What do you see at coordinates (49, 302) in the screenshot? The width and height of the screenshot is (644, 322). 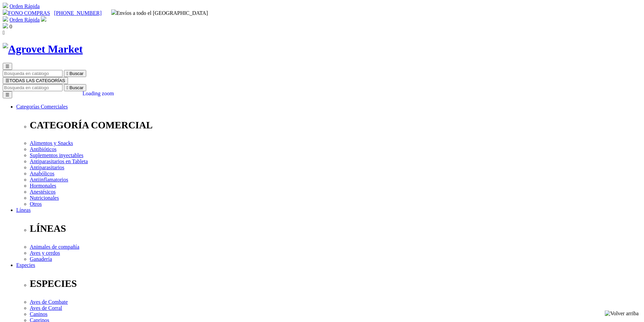 I see `span: Aves de Combate` at bounding box center [49, 302].